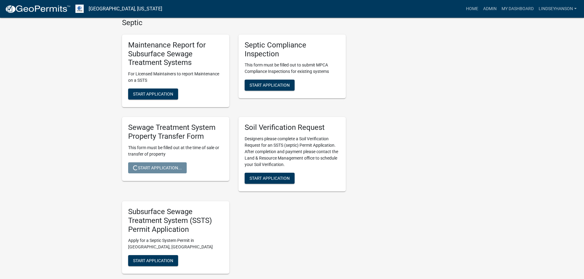 This screenshot has height=279, width=584. I want to click on h5: Septic Compliance Inspection, so click(292, 50).